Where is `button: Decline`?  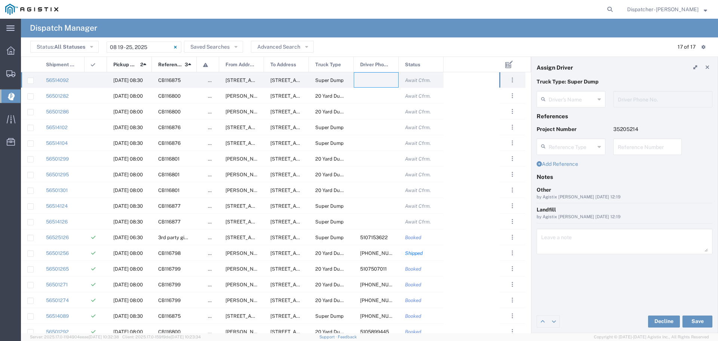 button: Decline is located at coordinates (664, 321).